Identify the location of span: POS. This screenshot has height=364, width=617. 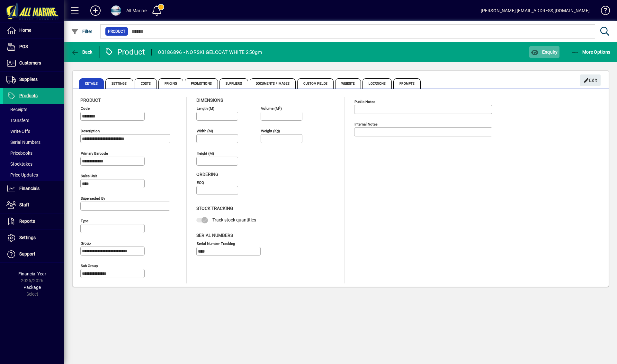
(23, 46).